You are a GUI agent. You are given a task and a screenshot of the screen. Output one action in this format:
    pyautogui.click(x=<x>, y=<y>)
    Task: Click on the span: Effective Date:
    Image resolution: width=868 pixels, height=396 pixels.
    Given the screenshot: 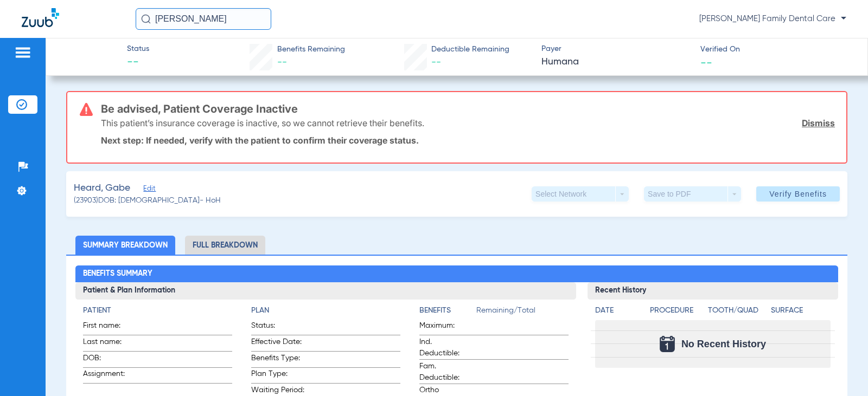 What is the action you would take?
    pyautogui.click(x=278, y=344)
    